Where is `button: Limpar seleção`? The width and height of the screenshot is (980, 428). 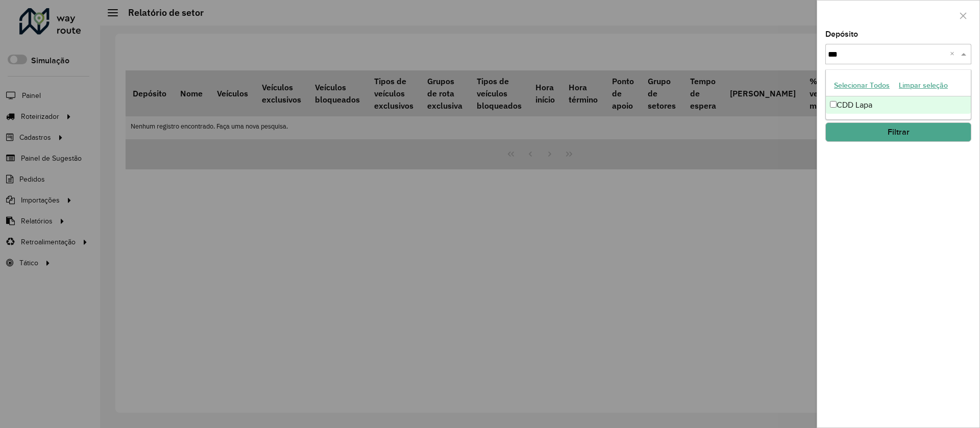
button: Limpar seleção is located at coordinates (923, 85).